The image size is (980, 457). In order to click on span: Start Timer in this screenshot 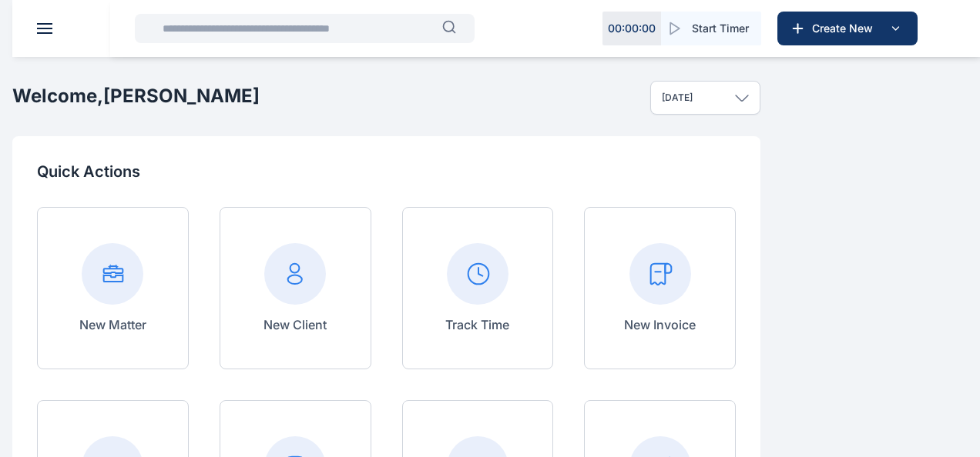, I will do `click(720, 29)`.